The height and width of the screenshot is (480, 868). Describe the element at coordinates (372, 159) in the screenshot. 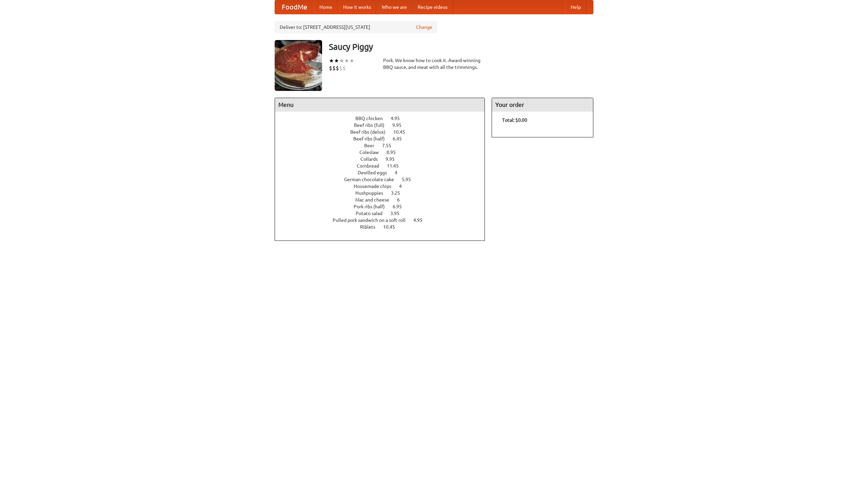

I see `span: Collards` at that location.